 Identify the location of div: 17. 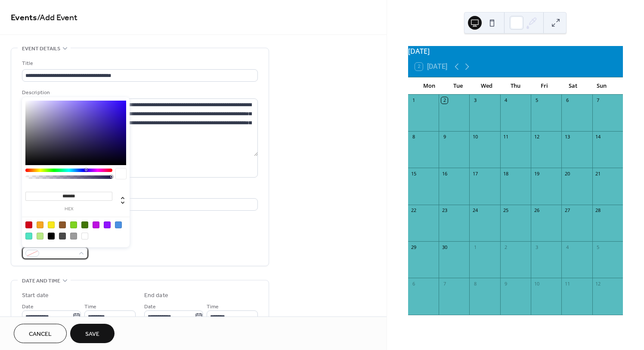
(475, 174).